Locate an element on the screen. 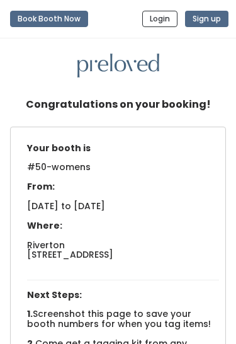 The height and width of the screenshot is (344, 236). span: From: is located at coordinates (41, 186).